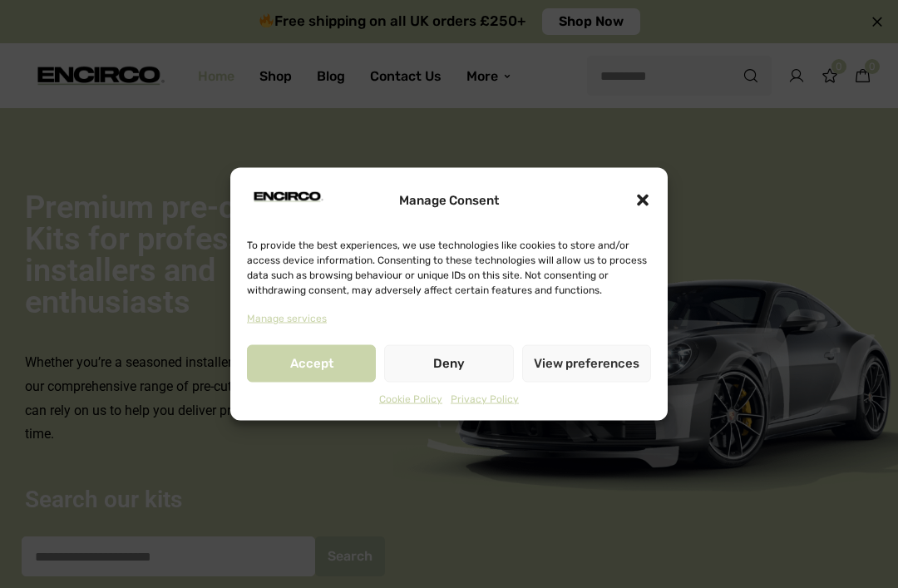 This screenshot has width=898, height=588. What do you see at coordinates (643, 201) in the screenshot?
I see `div: Close dialogue` at bounding box center [643, 201].